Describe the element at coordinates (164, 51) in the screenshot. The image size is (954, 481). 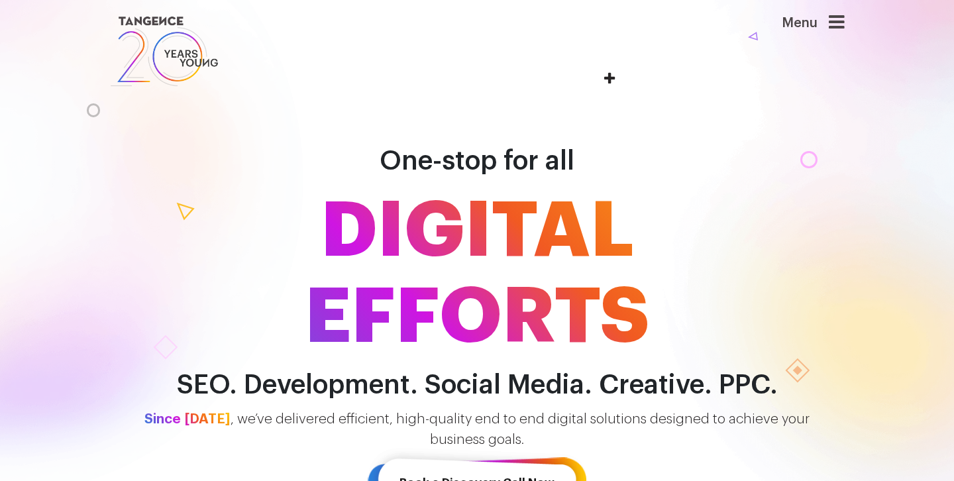
I see `img: logo SVG` at that location.